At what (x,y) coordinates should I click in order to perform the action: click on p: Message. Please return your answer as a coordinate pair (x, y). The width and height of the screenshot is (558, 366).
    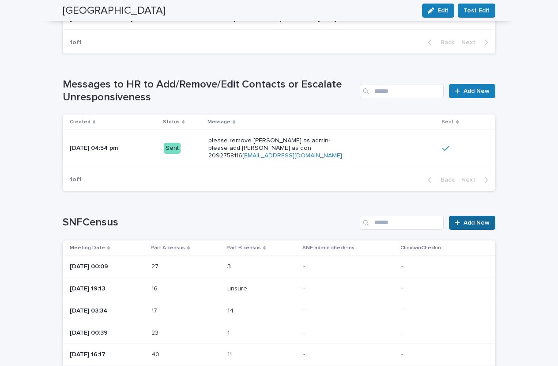
    Looking at the image, I should click on (219, 122).